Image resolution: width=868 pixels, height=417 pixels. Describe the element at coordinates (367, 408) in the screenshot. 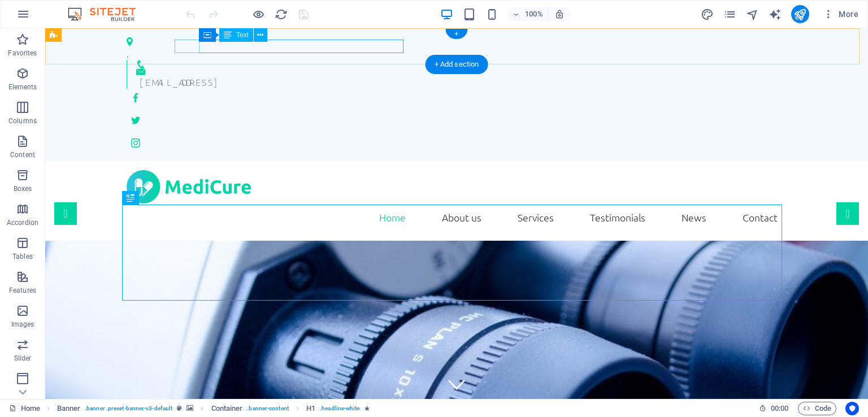

I see `i: Element contains an animation` at that location.